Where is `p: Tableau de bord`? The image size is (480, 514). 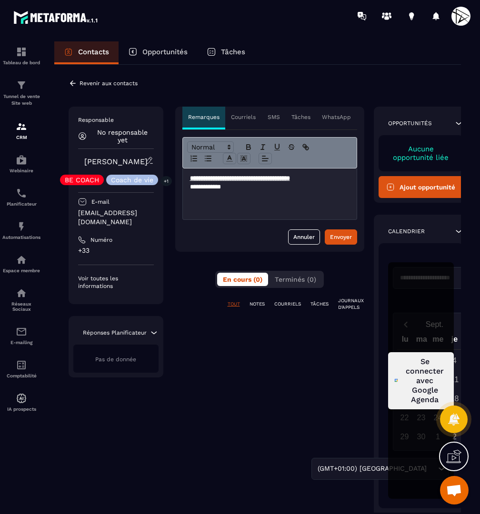 p: Tableau de bord is located at coordinates (21, 62).